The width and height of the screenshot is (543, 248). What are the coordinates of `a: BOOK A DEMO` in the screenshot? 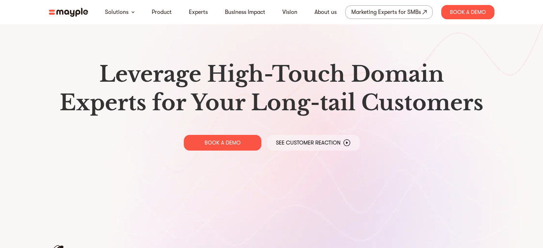 It's located at (222, 143).